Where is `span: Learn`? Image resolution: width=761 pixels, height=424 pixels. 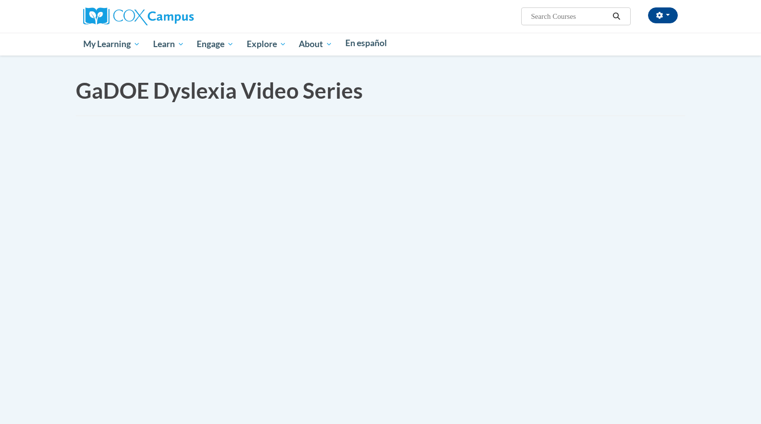
span: Learn is located at coordinates (169, 44).